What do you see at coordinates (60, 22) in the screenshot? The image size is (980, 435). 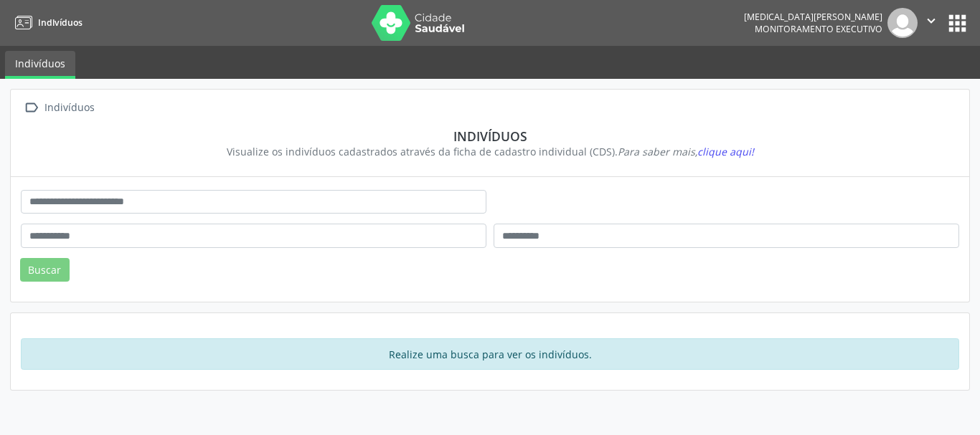 I see `span: Indivíduos` at bounding box center [60, 22].